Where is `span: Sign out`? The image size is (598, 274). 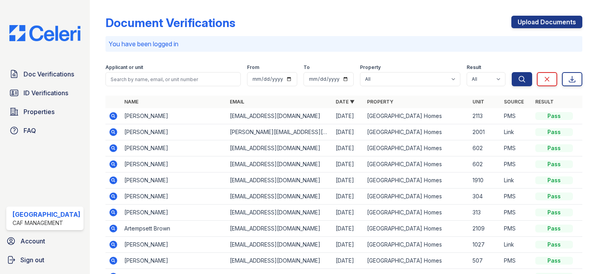
span: Sign out is located at coordinates (32, 260).